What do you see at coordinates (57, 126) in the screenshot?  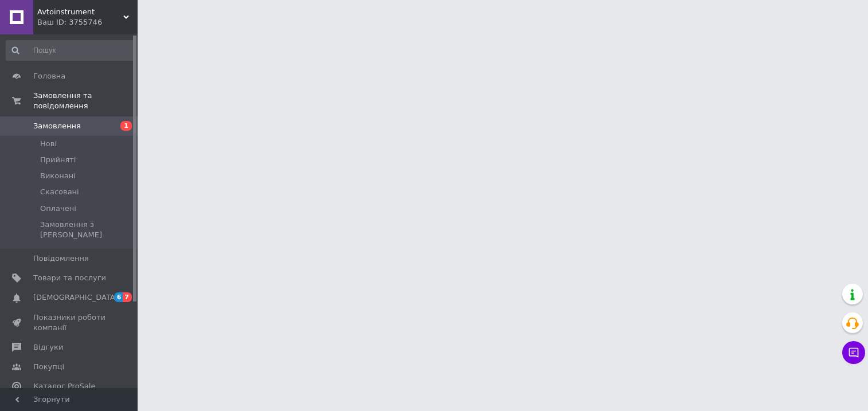 I see `span: Замовлення` at bounding box center [57, 126].